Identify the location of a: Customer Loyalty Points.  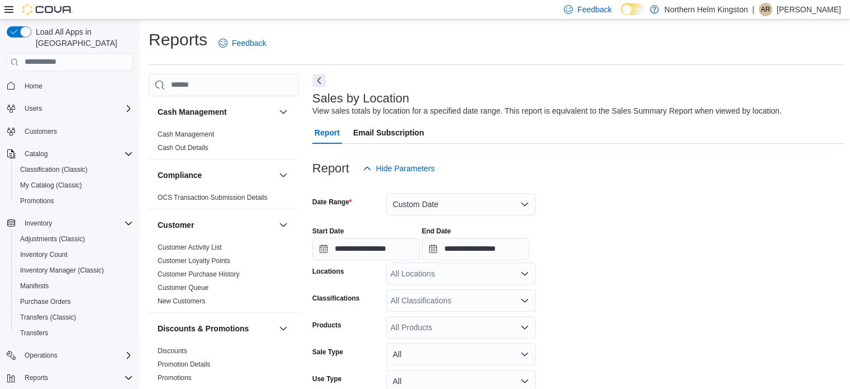
(194, 261).